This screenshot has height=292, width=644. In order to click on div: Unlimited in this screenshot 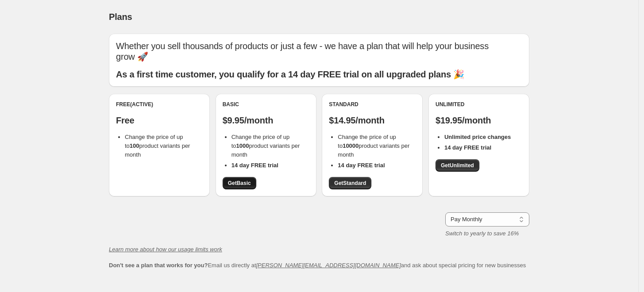, I will do `click(479, 104)`.